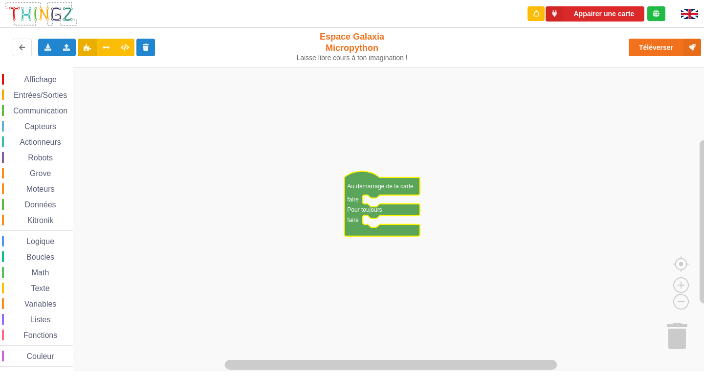  I want to click on span: Capteurs, so click(40, 126).